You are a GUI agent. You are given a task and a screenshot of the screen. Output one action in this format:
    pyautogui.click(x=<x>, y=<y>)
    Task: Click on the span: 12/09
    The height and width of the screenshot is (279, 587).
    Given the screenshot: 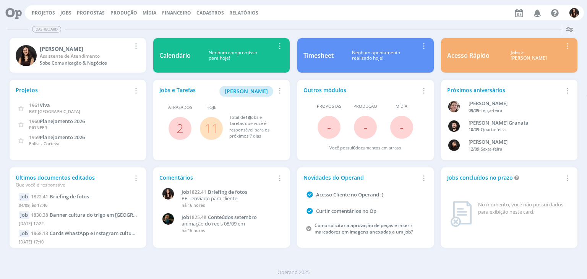 What is the action you would take?
    pyautogui.click(x=474, y=149)
    